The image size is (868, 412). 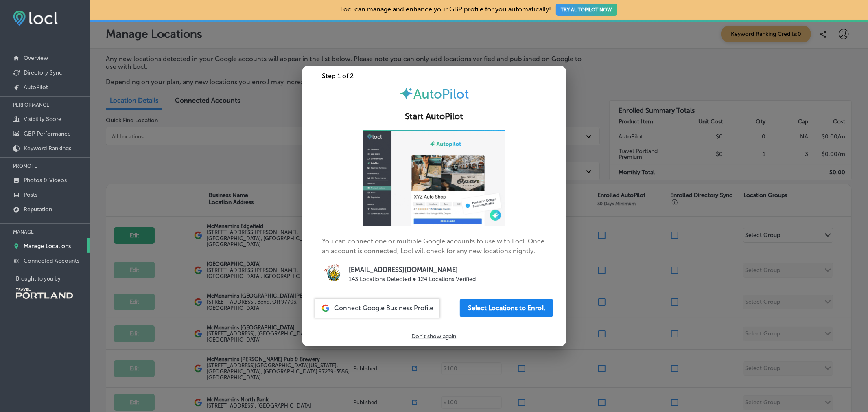 I want to click on p: 143 Locations Detected ● 124 Locations Verified, so click(x=412, y=279).